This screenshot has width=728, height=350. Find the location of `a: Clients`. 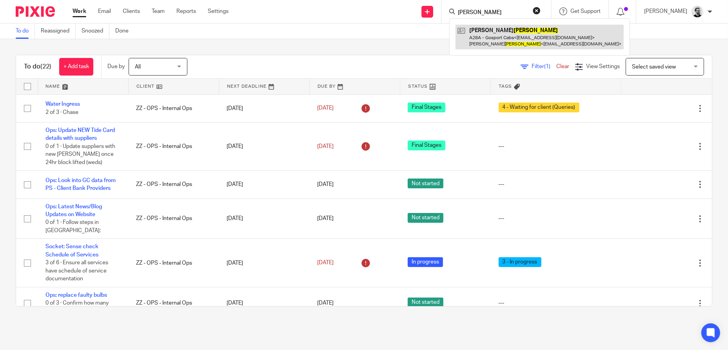

a: Clients is located at coordinates (131, 11).